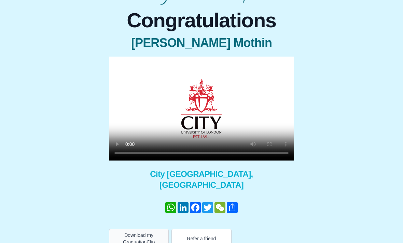 Image resolution: width=403 pixels, height=243 pixels. What do you see at coordinates (195, 208) in the screenshot?
I see `a: Facebook` at bounding box center [195, 208].